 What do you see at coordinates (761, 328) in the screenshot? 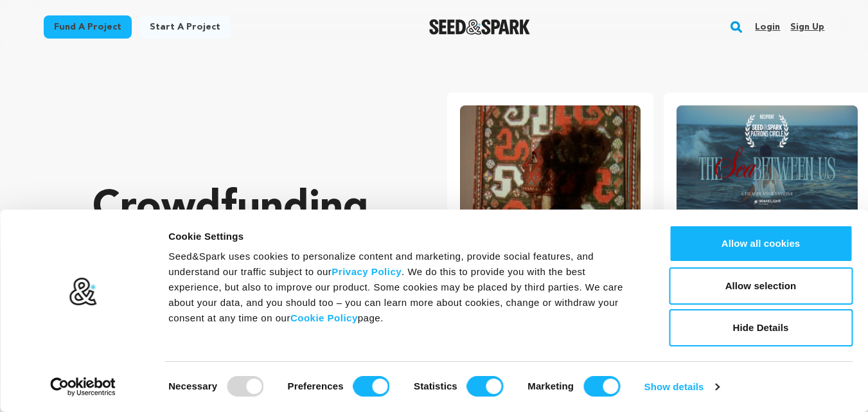
I see `button: Hide Details` at bounding box center [761, 328].